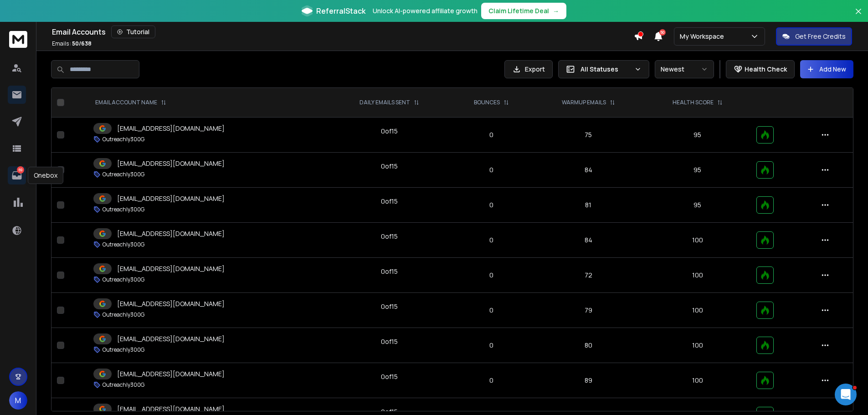  I want to click on p: Emails :, so click(71, 44).